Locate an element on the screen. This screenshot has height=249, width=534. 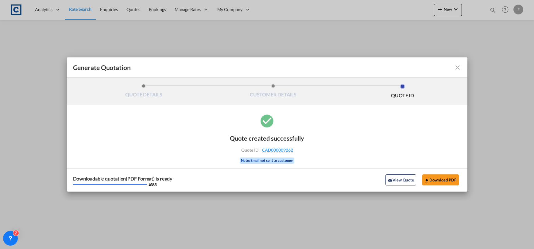
md-icon: icon-checkbox-marked-circle is located at coordinates (267, 121).